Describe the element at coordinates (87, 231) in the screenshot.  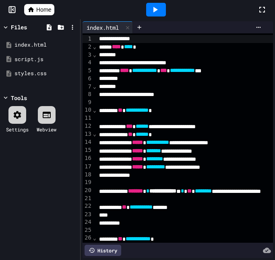
I see `div: 25` at that location.